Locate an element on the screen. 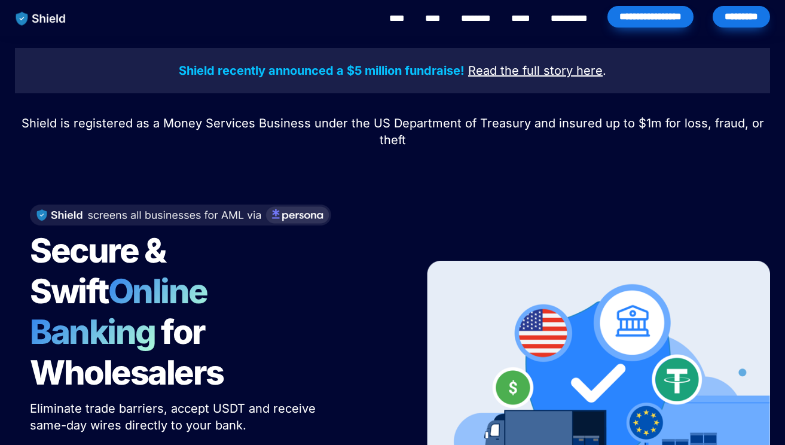 The image size is (785, 445). span: Online Banking is located at coordinates (124, 312).